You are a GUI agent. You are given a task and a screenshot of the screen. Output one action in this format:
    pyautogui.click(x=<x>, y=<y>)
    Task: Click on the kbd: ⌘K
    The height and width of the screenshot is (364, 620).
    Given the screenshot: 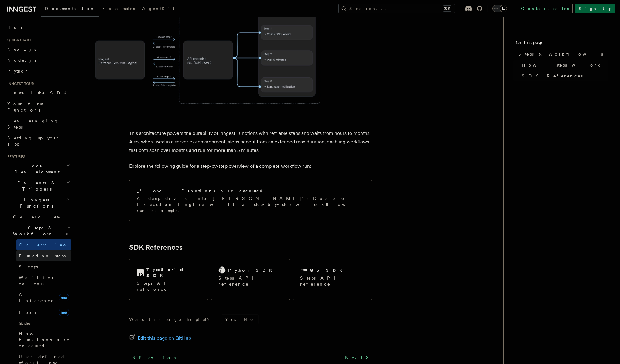 What is the action you would take?
    pyautogui.click(x=447, y=9)
    